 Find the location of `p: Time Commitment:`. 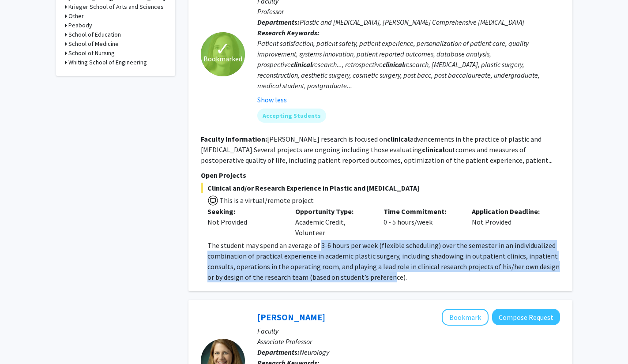

p: Time Commitment: is located at coordinates (421, 211).